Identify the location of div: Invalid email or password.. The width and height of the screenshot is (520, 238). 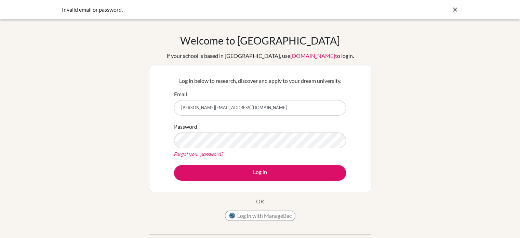
(209, 10).